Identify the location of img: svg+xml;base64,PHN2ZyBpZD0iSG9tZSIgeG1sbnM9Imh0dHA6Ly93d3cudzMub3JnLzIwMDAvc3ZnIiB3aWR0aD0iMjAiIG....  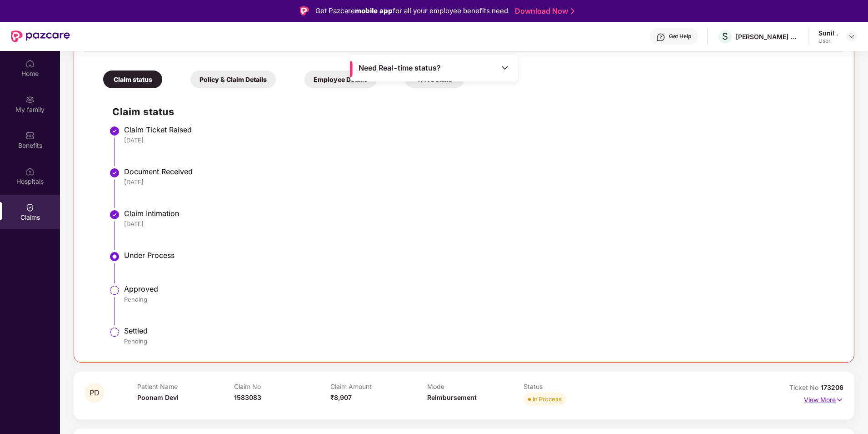
(30, 64).